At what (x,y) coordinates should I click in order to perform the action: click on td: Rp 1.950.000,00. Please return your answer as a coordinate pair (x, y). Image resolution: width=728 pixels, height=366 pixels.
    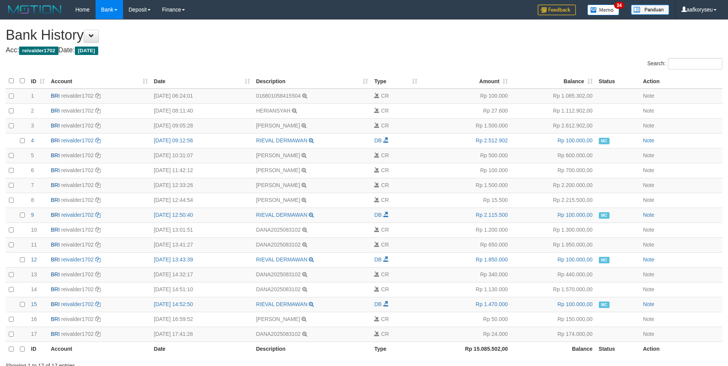
    Looking at the image, I should click on (553, 245).